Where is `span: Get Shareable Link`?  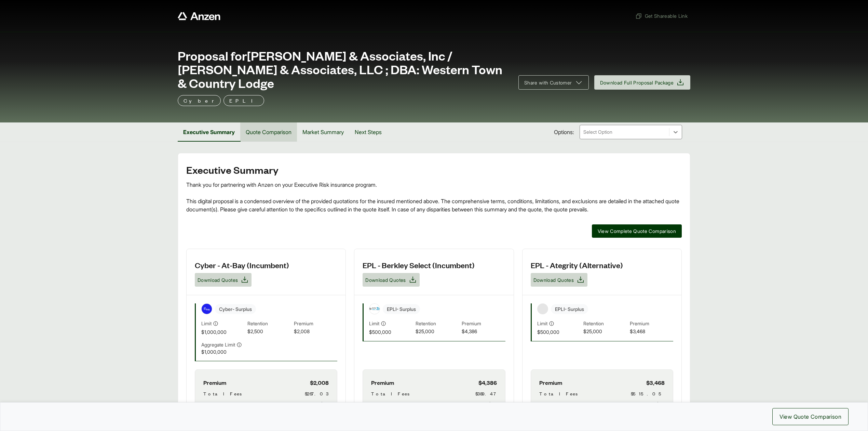
span: Get Shareable Link is located at coordinates (661, 16).